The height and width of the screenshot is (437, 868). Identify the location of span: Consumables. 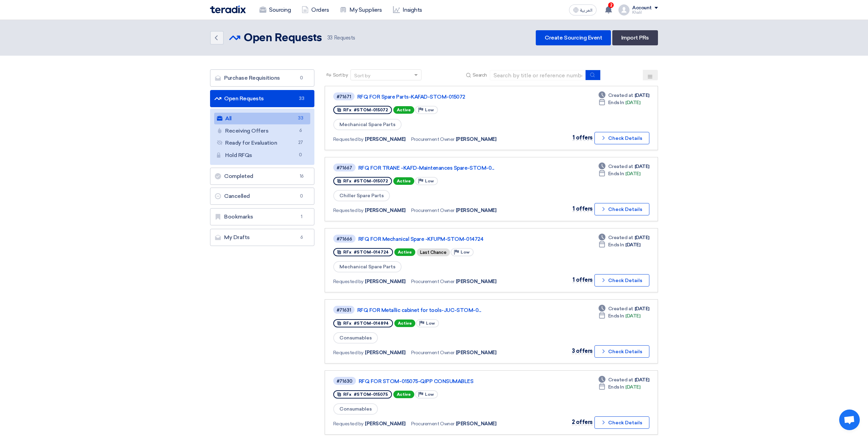
(355, 408).